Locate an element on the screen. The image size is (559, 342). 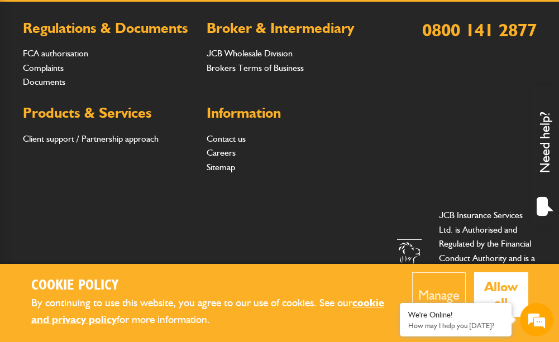
p: JCB Insurance Services Ltd. is Authorised and Regulated by the Financial Conduct Authority and is... is located at coordinates (488, 258).